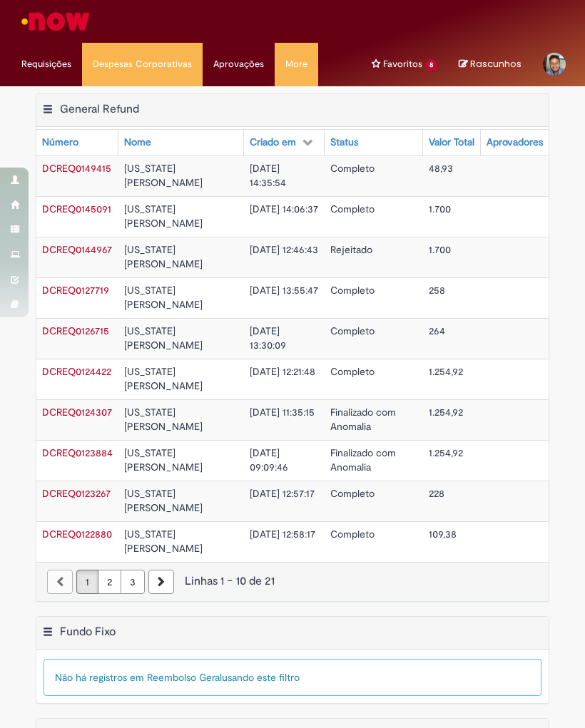 This screenshot has height=728, width=585. What do you see at coordinates (238, 64) in the screenshot?
I see `a: Aprovações : 0` at bounding box center [238, 64].